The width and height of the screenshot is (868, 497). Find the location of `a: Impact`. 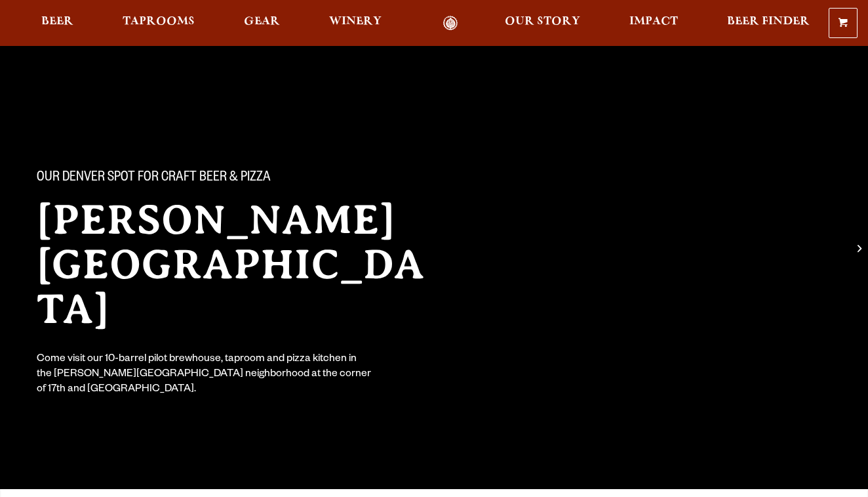

a: Impact is located at coordinates (654, 23).